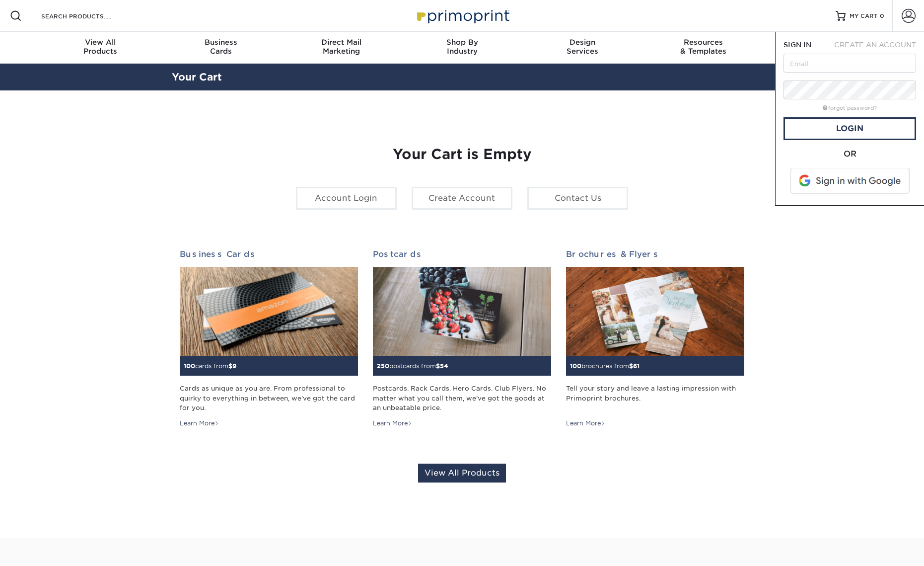 The height and width of the screenshot is (566, 924). Describe the element at coordinates (100, 42) in the screenshot. I see `span: View All` at that location.